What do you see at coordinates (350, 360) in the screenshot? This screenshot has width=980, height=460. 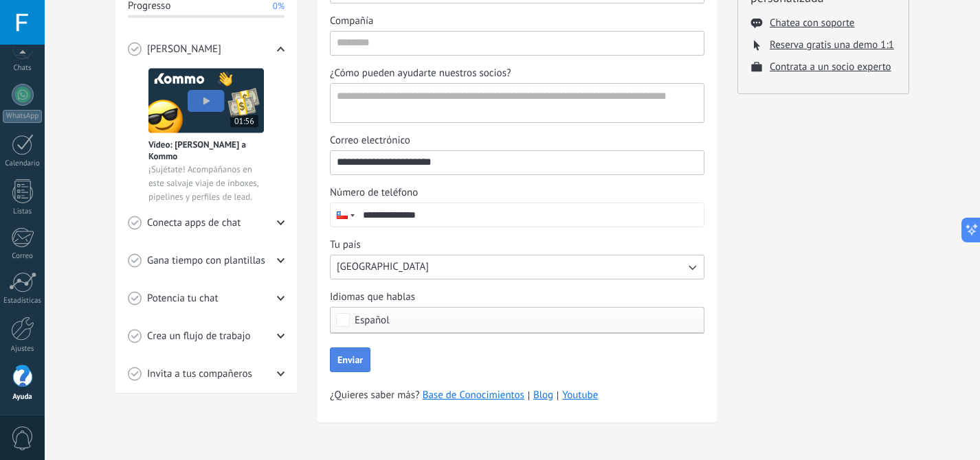 I see `span: Enviar` at bounding box center [350, 360].